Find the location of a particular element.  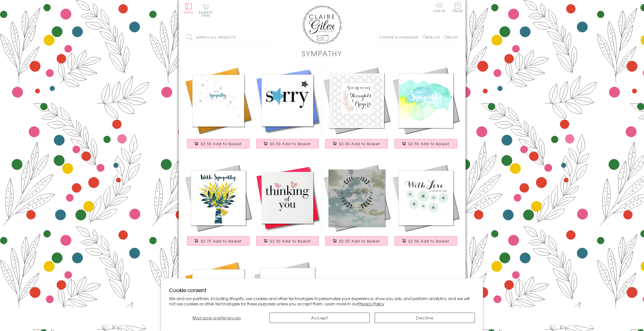

button: Decline is located at coordinates (425, 318).